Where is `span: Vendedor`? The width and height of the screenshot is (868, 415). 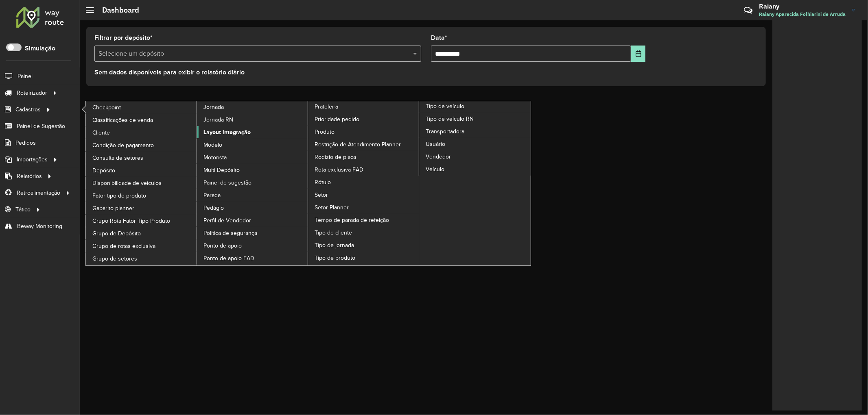
span: Vendedor is located at coordinates (438, 156).